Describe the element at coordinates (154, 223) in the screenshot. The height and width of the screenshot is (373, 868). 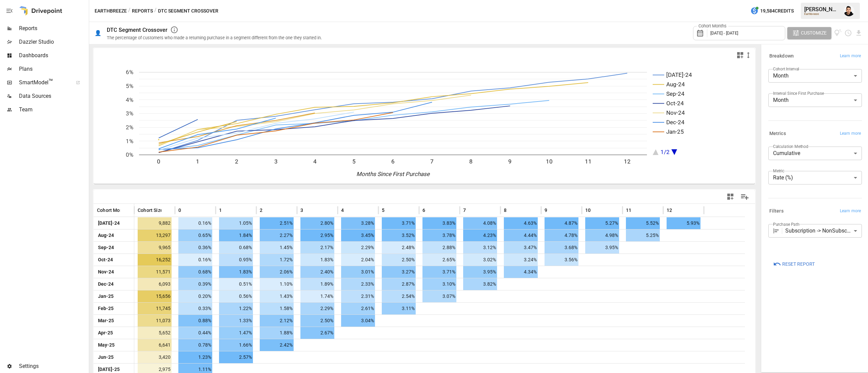
I see `span: 9,882` at that location.